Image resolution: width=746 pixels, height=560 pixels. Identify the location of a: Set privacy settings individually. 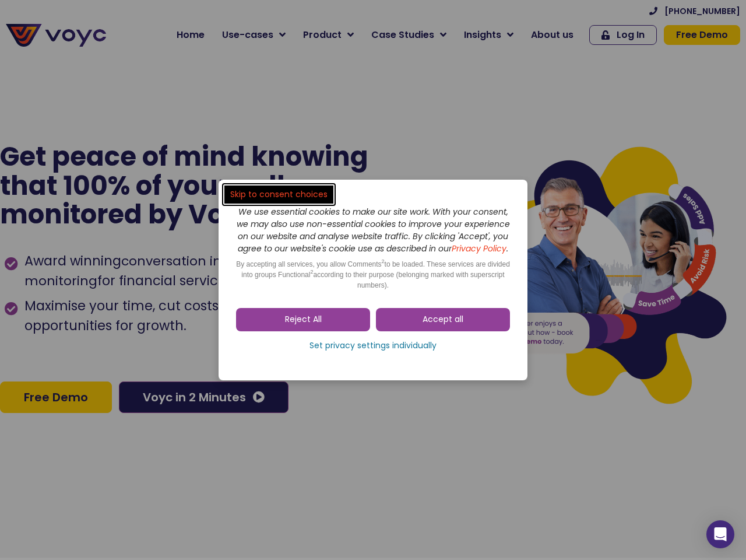
(373, 346).